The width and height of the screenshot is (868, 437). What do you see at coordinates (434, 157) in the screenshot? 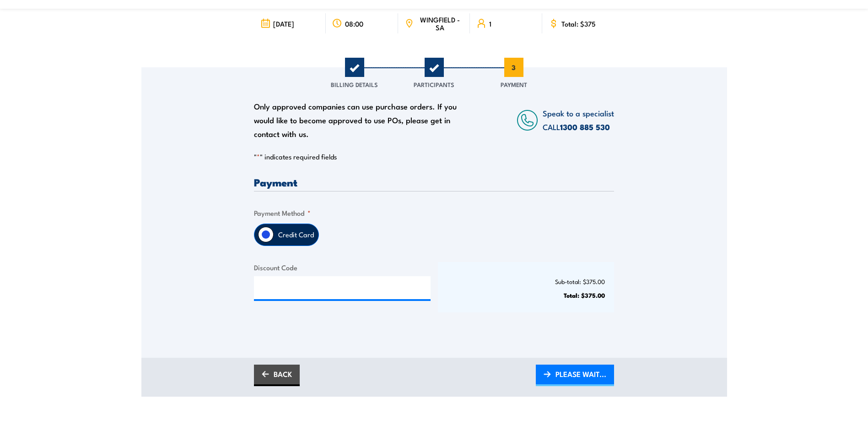
I see `p: " " indicates required fields` at bounding box center [434, 157].